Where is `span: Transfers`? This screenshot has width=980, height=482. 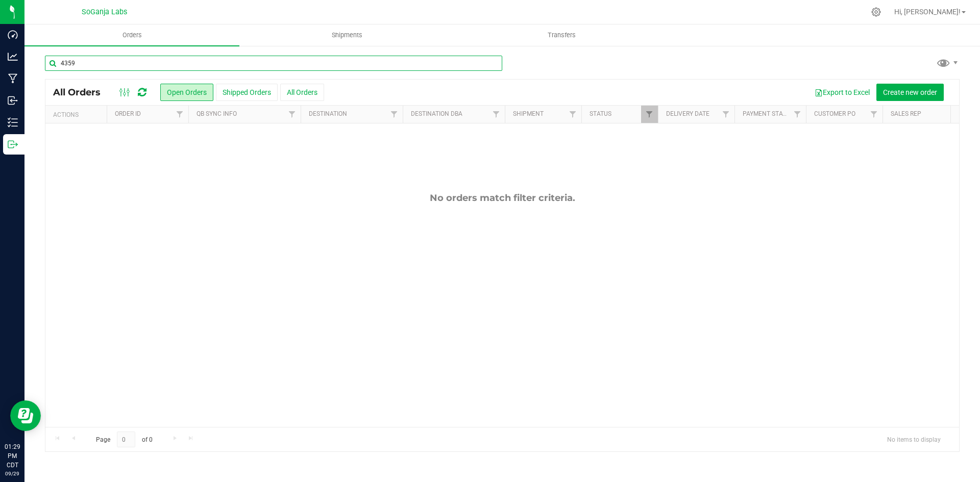
span: Transfers is located at coordinates (561, 35).